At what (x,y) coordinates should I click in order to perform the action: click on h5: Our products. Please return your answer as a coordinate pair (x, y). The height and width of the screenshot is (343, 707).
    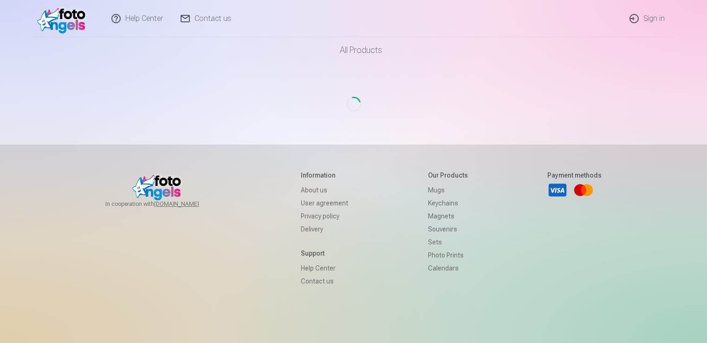
    Looking at the image, I should click on (448, 175).